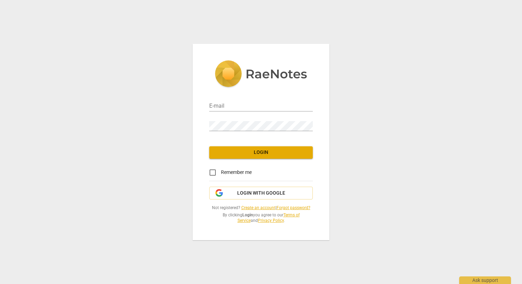 Image resolution: width=522 pixels, height=284 pixels. Describe the element at coordinates (269, 218) in the screenshot. I see `a: Terms of Service` at that location.